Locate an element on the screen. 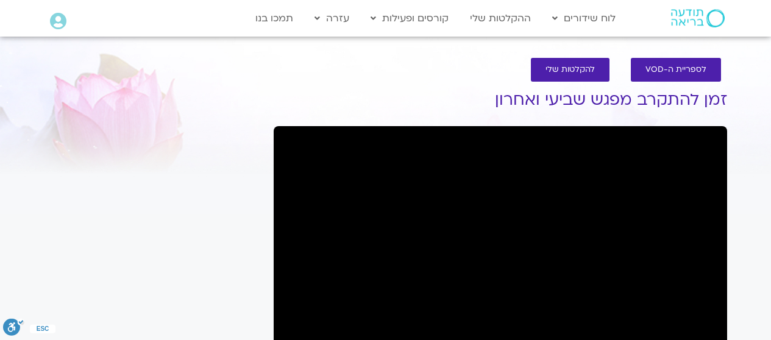 This screenshot has width=771, height=340. a: לוח שידורים is located at coordinates (584, 18).